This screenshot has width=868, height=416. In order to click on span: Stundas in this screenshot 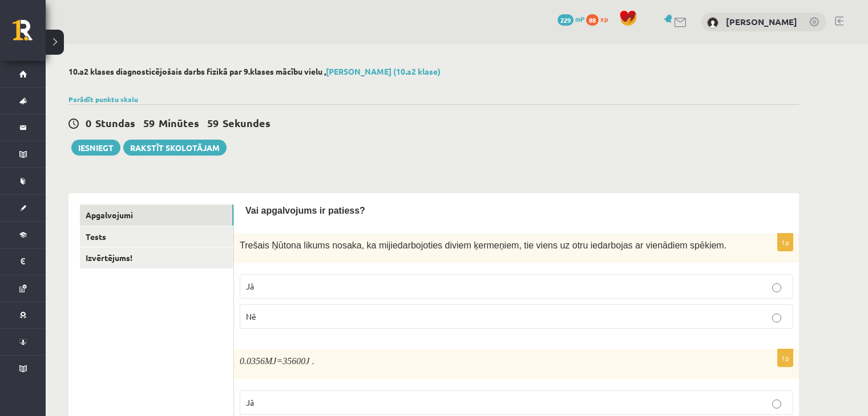, I will do `click(115, 123)`.